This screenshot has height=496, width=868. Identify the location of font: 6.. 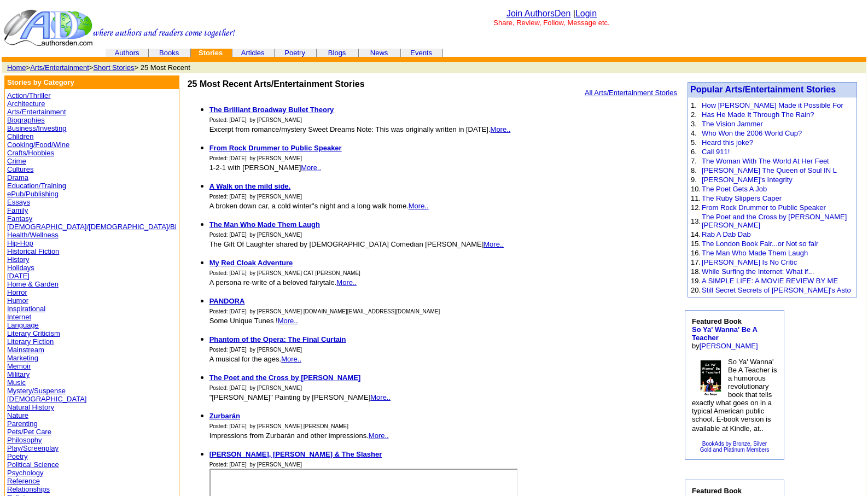
(694, 151).